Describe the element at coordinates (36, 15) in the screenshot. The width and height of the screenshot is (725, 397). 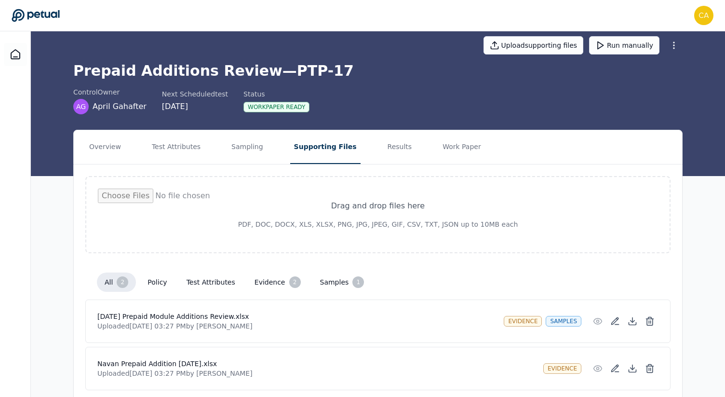
I see `a: Go to Dashboard` at that location.